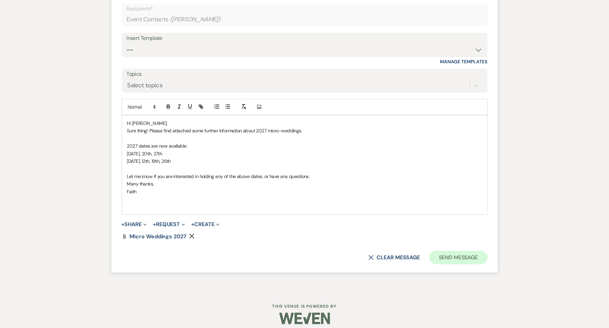 Image resolution: width=609 pixels, height=328 pixels. I want to click on span: Let me know if you are interested in holding any of the above dates, or have any questions., so click(218, 176).